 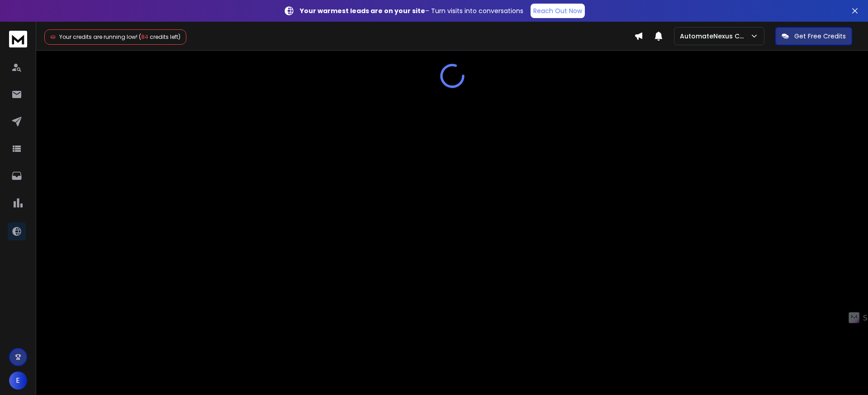 I want to click on p: Get Free Credits, so click(x=820, y=36).